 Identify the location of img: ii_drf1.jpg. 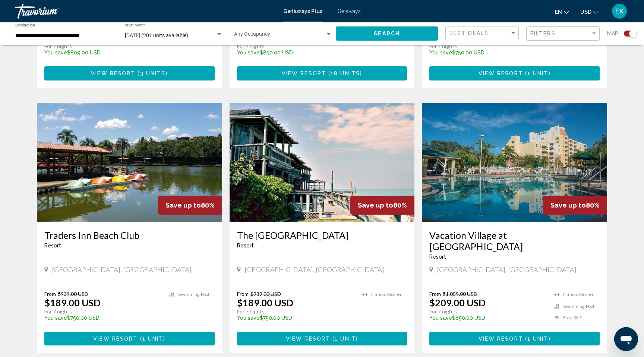
(322, 162).